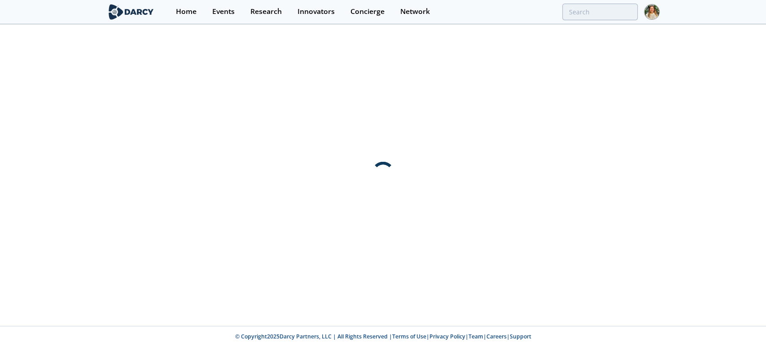 This screenshot has width=766, height=347. I want to click on a: Team, so click(476, 336).